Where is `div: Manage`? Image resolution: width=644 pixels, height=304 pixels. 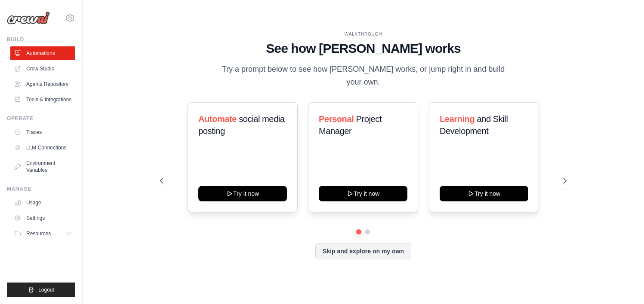 div: Manage is located at coordinates (41, 189).